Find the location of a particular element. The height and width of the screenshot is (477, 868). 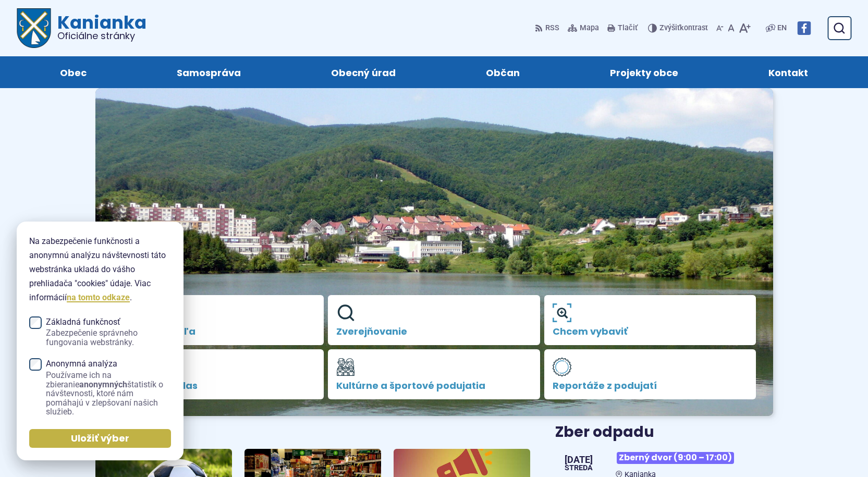

strong: anonymných is located at coordinates (103, 384).